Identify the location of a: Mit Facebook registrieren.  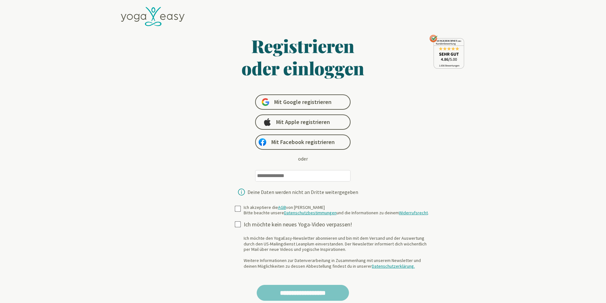
(303, 142).